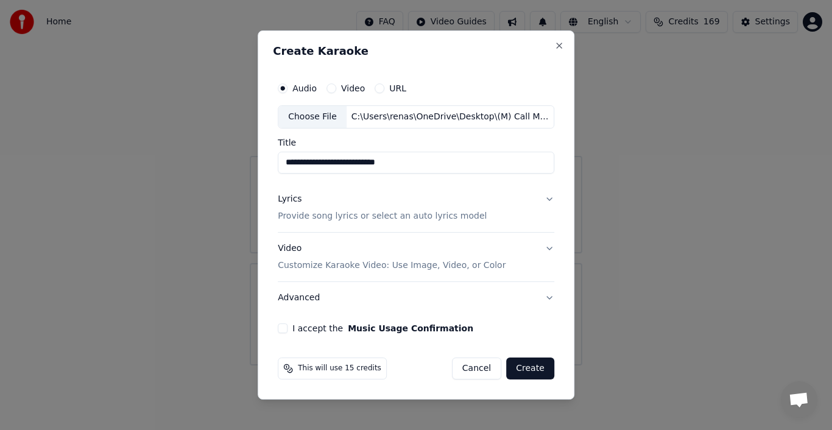  I want to click on button: Advanced, so click(416, 298).